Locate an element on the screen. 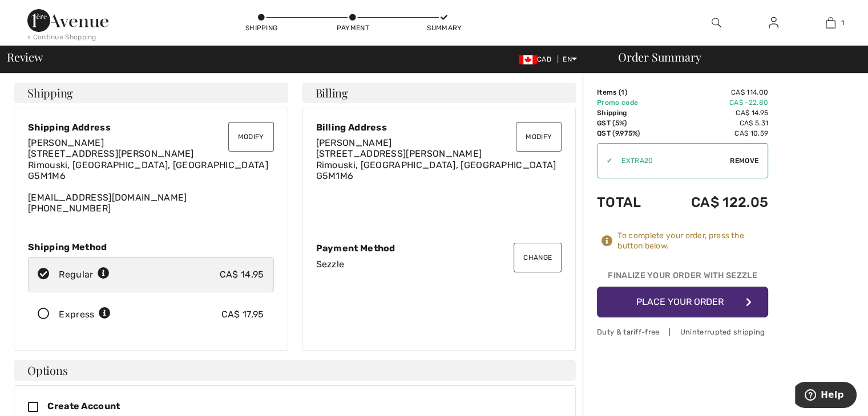 The height and width of the screenshot is (416, 868). td: CA$ 5.31 is located at coordinates (713, 123).